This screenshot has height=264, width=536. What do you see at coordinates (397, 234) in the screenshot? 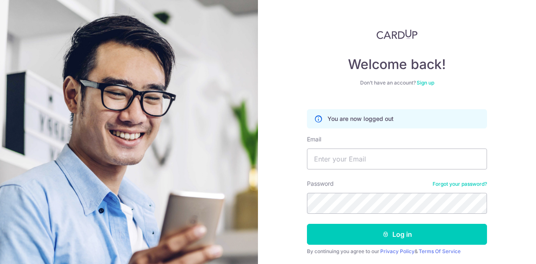
I see `button: Log in` at bounding box center [397, 234].